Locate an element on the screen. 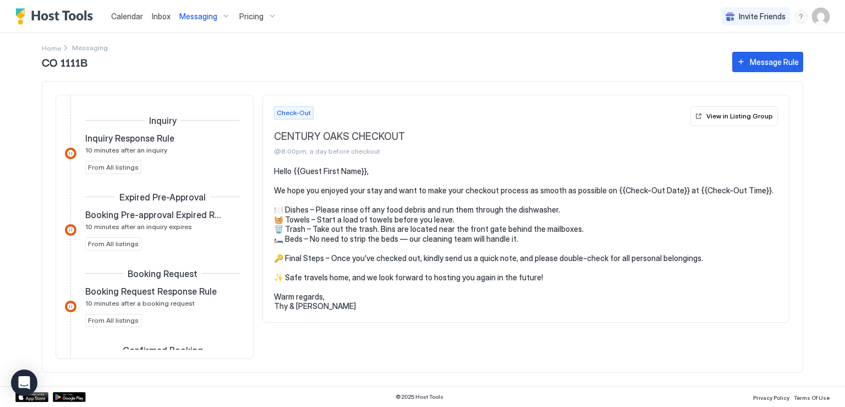  span: Breadcrumb is located at coordinates (90, 47).